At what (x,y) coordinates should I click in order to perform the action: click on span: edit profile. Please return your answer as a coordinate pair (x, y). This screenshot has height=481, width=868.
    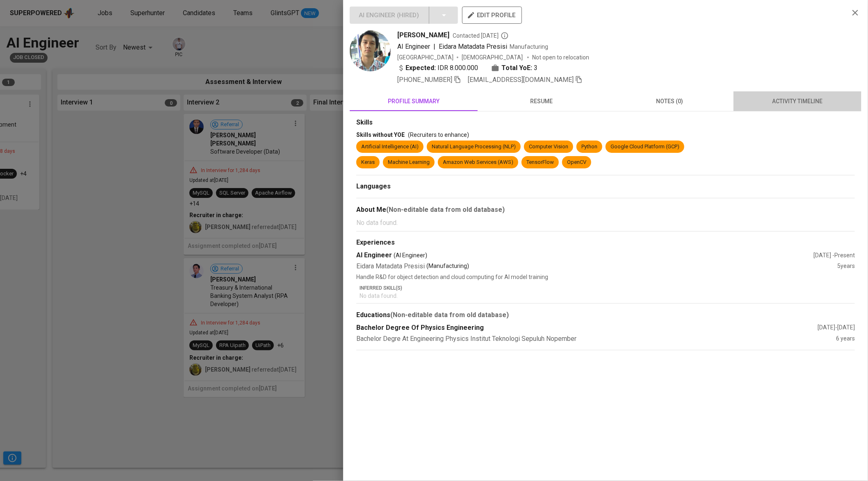
    Looking at the image, I should click on (492, 15).